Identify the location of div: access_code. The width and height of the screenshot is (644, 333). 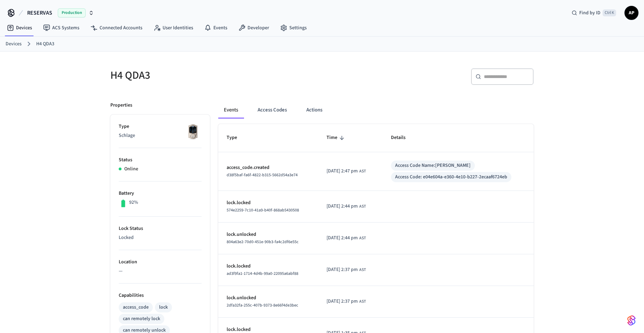
(136, 307).